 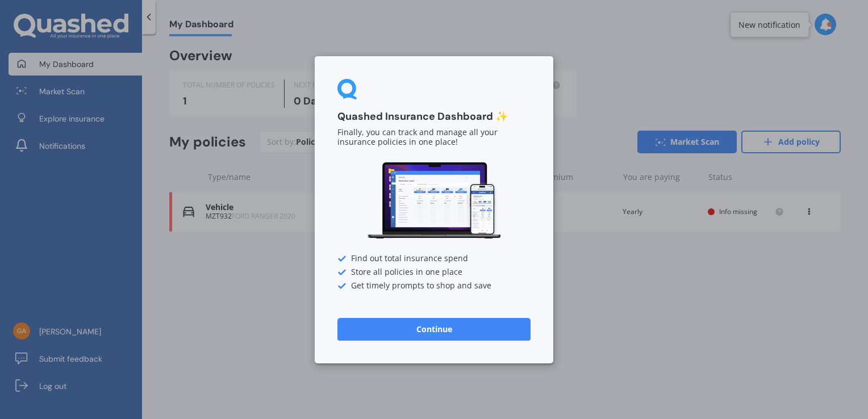 I want to click on div: Find out total insurance spend, so click(x=434, y=258).